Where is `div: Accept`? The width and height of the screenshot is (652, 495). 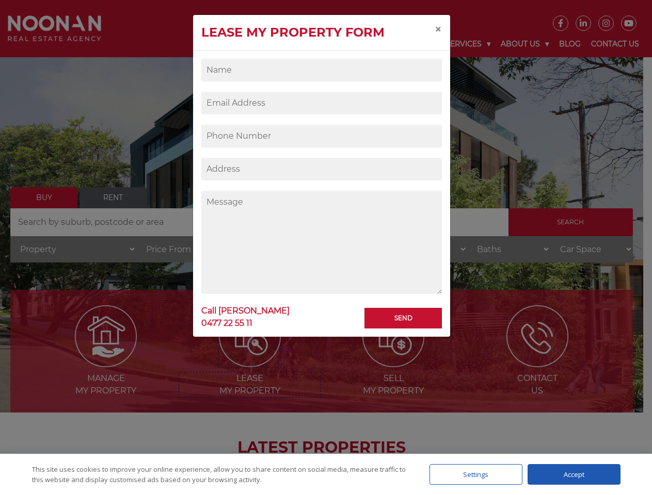
div: Accept is located at coordinates (574, 475).